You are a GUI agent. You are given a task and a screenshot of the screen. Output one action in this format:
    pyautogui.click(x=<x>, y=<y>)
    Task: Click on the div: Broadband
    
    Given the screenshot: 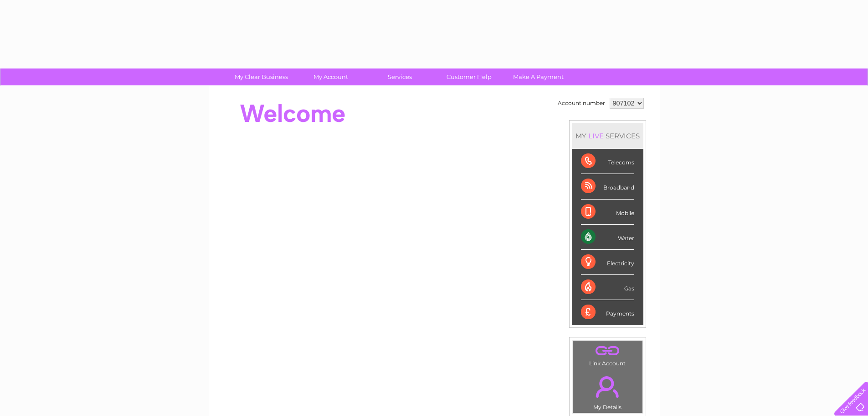 What is the action you would take?
    pyautogui.click(x=608, y=186)
    